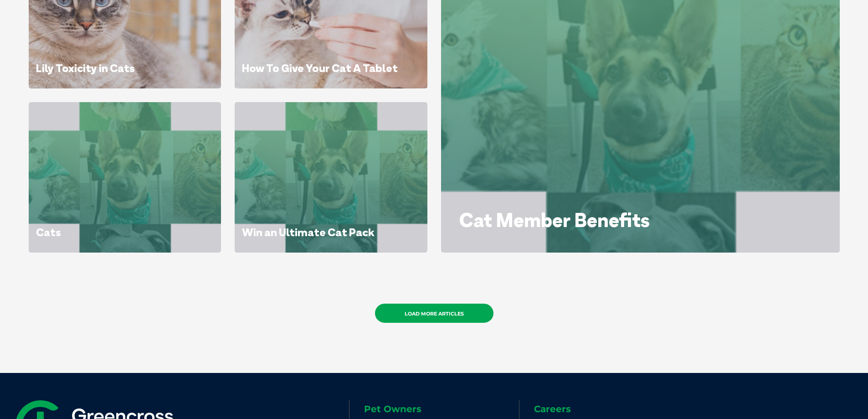 The height and width of the screenshot is (419, 868). Describe the element at coordinates (442, 409) in the screenshot. I see `h6: Pet Owners` at that location.